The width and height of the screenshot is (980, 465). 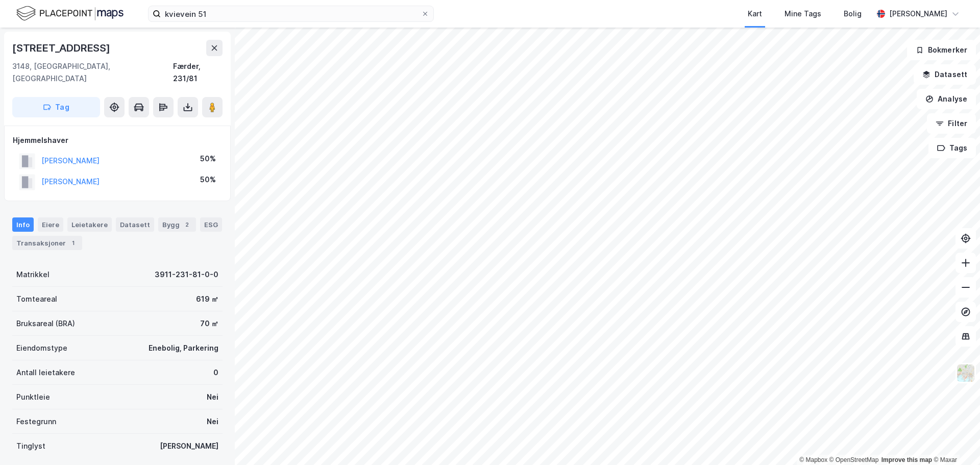 I want to click on div: 3911-231-81-0-0, so click(x=186, y=274).